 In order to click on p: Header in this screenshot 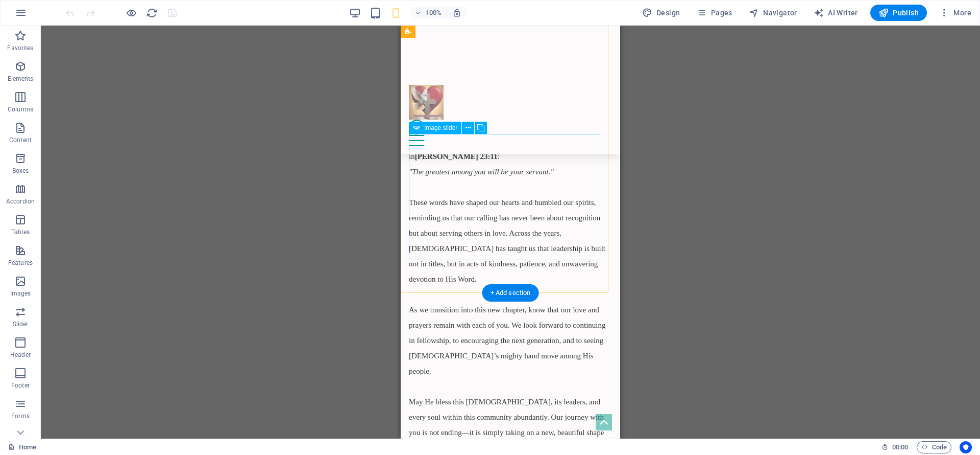, I will do `click(20, 355)`.